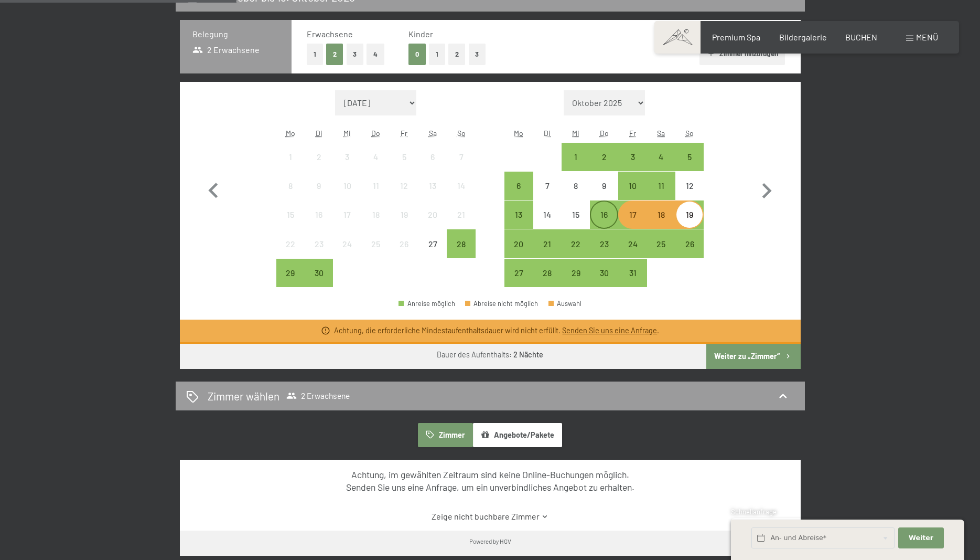 The height and width of the screenshot is (560, 980). What do you see at coordinates (632, 186) in the screenshot?
I see `div: Fri Oct 10 2025` at bounding box center [632, 186].